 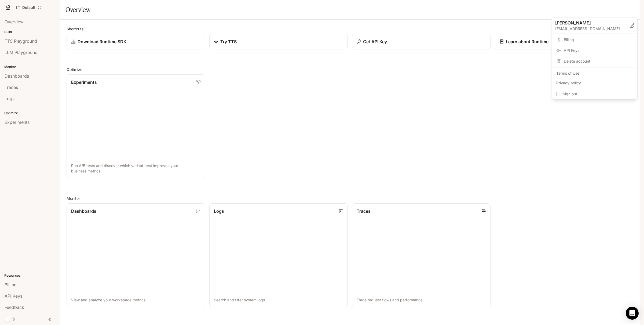 What do you see at coordinates (599, 50) in the screenshot?
I see `span: API Keys` at bounding box center [599, 50].